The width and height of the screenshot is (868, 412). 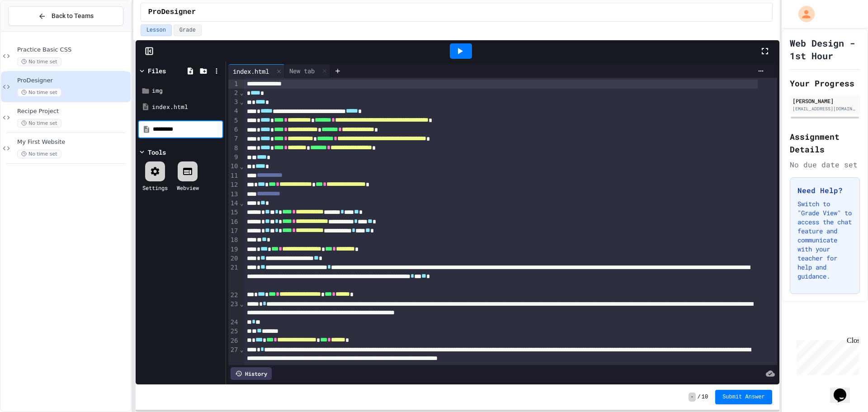 What do you see at coordinates (744, 397) in the screenshot?
I see `span: Submit Answer` at bounding box center [744, 397].